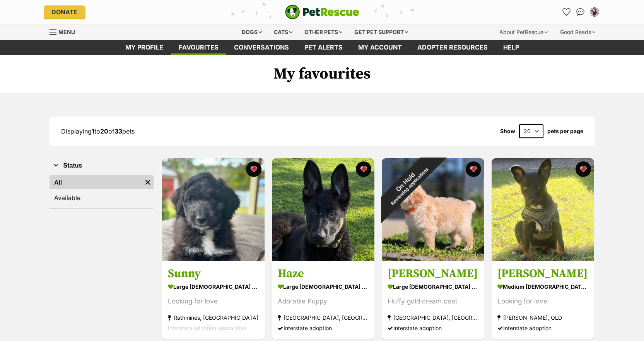 Image resolution: width=644 pixels, height=341 pixels. I want to click on a: Help, so click(511, 47).